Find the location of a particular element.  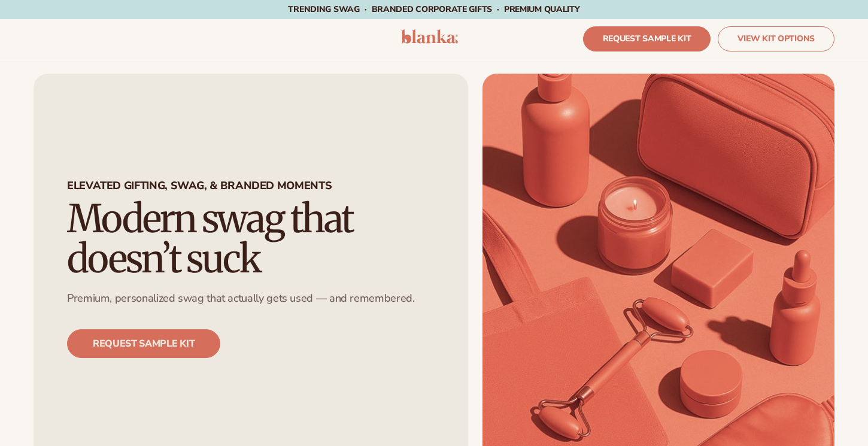

p: Elevated Gifting, swag, & branded moments is located at coordinates (200, 188).